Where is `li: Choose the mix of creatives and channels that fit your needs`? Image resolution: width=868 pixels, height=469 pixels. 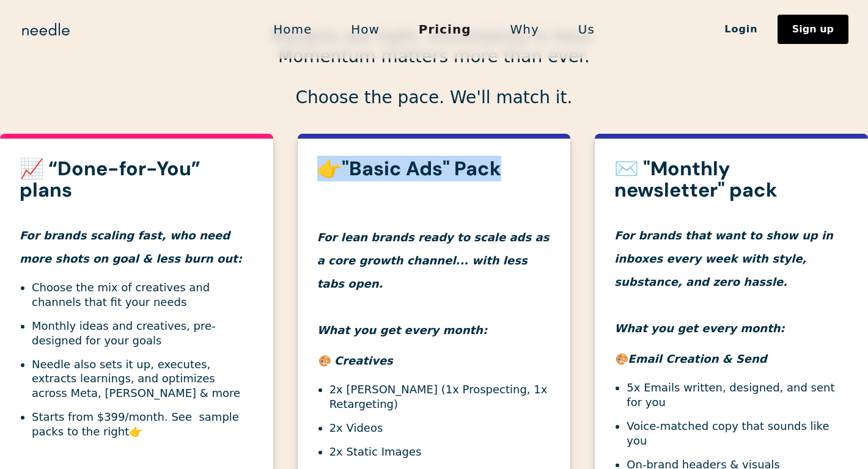 li: Choose the mix of creatives and channels that fit your needs is located at coordinates (143, 294).